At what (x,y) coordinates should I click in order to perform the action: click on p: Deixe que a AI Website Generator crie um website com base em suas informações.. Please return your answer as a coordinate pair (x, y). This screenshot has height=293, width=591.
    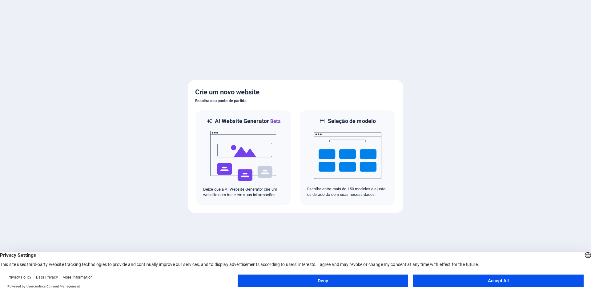
    Looking at the image, I should click on (244, 192).